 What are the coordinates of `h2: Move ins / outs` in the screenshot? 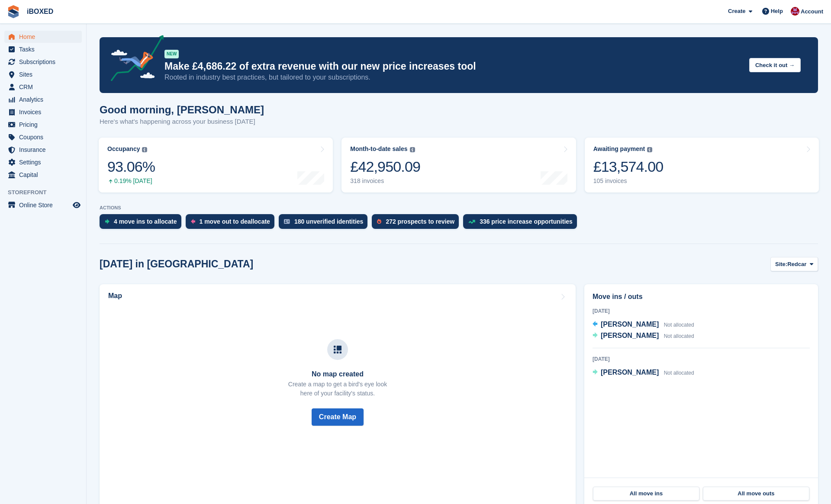 It's located at (701, 297).